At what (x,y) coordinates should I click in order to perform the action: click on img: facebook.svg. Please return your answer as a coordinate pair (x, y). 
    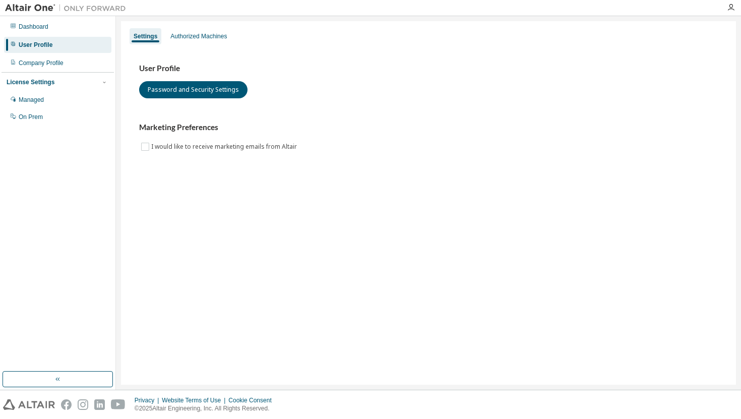
    Looking at the image, I should click on (66, 404).